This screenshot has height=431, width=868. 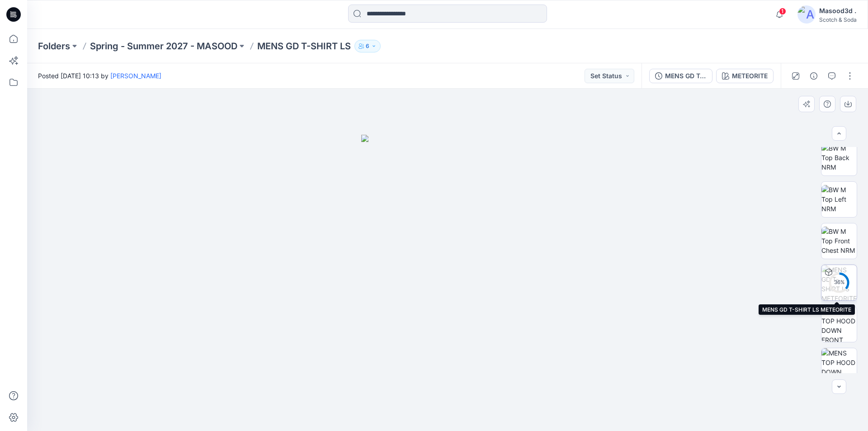 What do you see at coordinates (686, 76) in the screenshot?
I see `div: MENS GD T-SHIRT LS` at bounding box center [686, 76].